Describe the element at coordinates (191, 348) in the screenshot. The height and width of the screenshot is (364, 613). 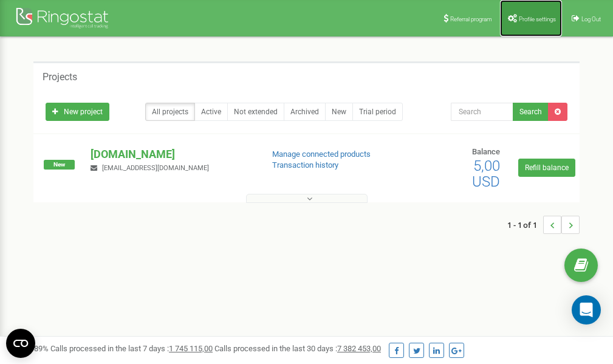
I see `u: 1 745 115,00` at that location.